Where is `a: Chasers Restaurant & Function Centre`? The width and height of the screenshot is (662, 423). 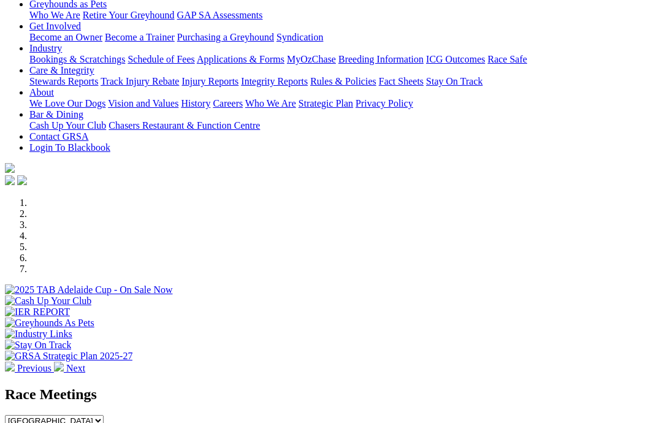 a: Chasers Restaurant & Function Centre is located at coordinates (184, 125).